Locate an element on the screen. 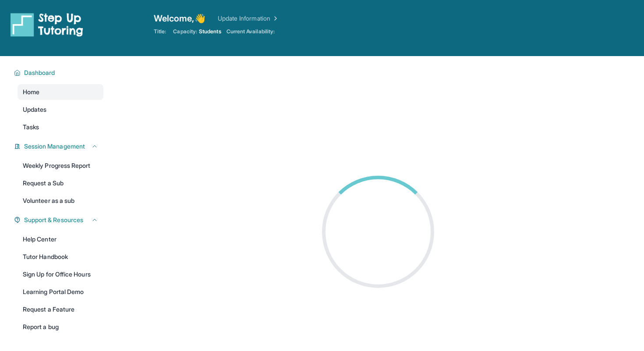 This screenshot has width=644, height=351. a: Volunteer as a sub is located at coordinates (60, 201).